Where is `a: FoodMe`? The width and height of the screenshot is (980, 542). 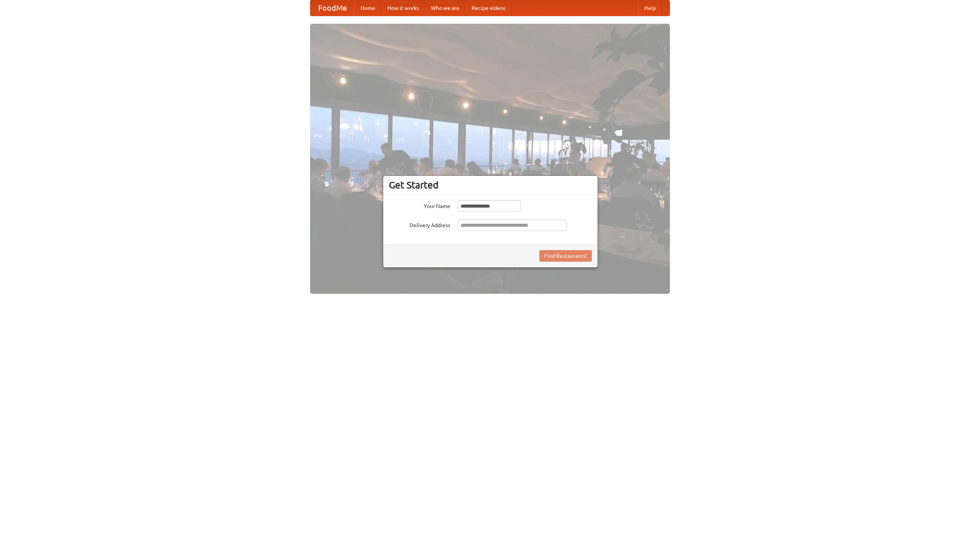 a: FoodMe is located at coordinates (333, 8).